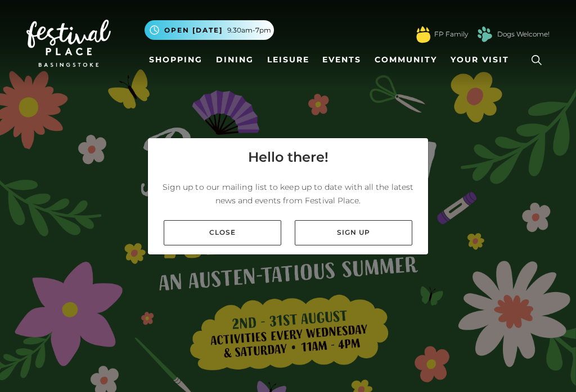 The height and width of the screenshot is (392, 576). What do you see at coordinates (222, 233) in the screenshot?
I see `a: Close` at bounding box center [222, 233].